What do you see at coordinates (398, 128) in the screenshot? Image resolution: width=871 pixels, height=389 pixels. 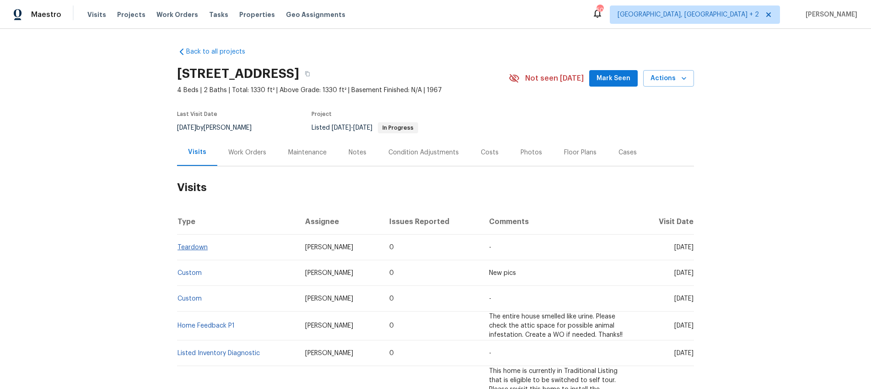 I see `span: In Progress` at bounding box center [398, 128].